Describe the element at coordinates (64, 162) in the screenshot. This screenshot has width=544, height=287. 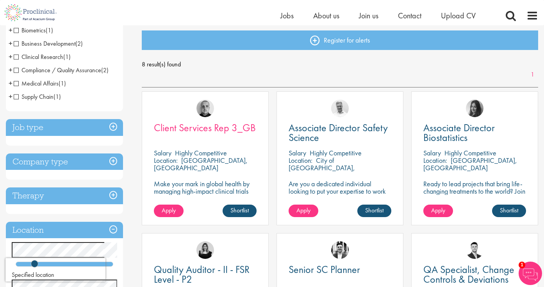
I see `div: Company type` at that location.